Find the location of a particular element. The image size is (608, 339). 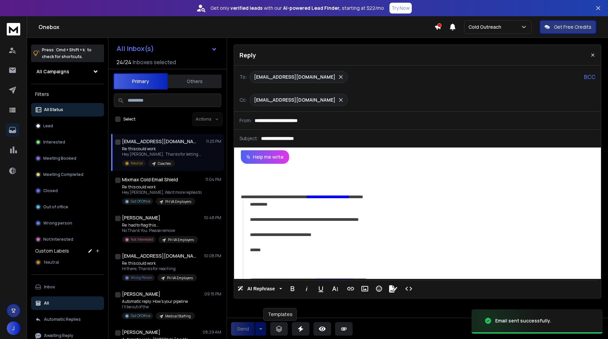

p: Out of office is located at coordinates (56, 207).